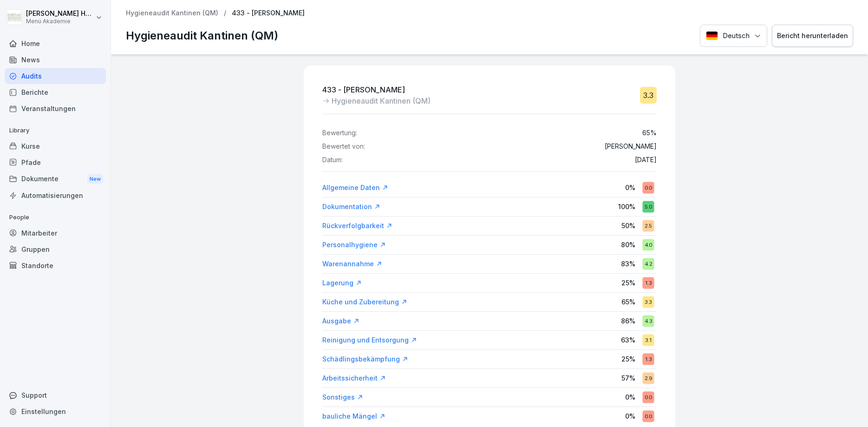  I want to click on a: Einstellungen, so click(55, 411).